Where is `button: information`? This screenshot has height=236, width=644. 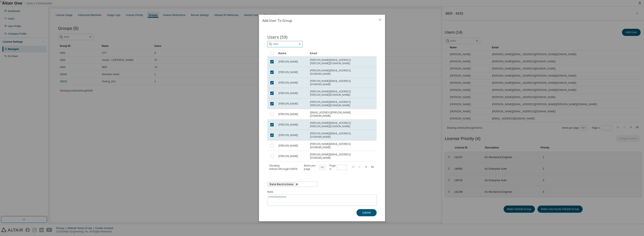 button: information is located at coordinates (293, 184).